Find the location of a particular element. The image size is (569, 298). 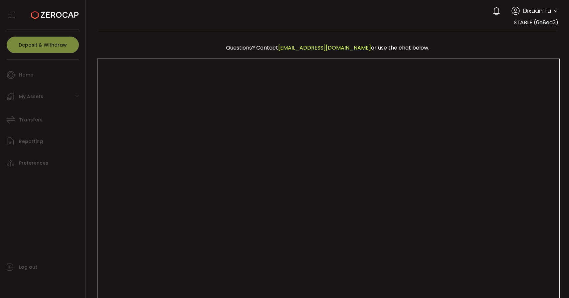

span: Log out is located at coordinates (28, 267).